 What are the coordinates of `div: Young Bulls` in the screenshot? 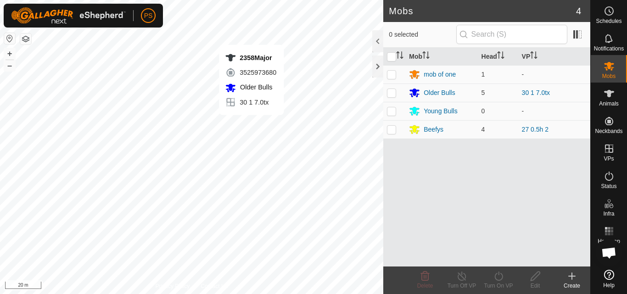 It's located at (440, 111).